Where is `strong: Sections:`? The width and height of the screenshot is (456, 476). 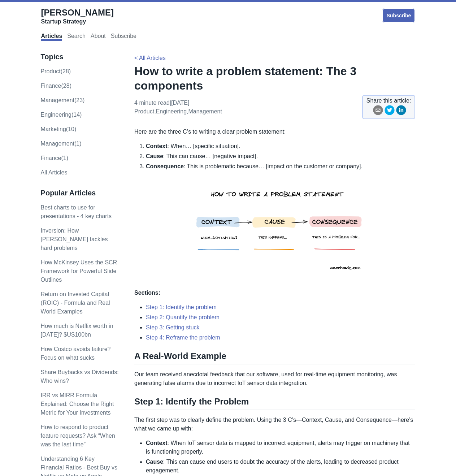 strong: Sections: is located at coordinates (148, 292).